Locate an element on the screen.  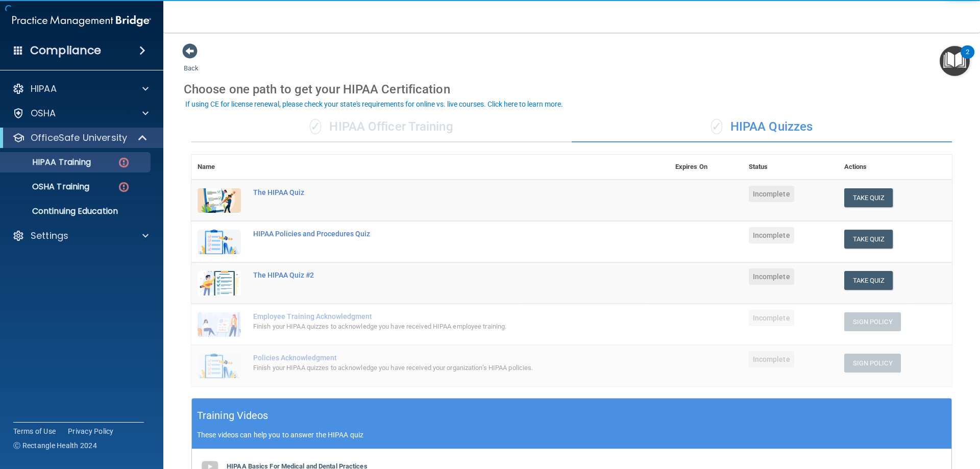
p: HIPAA Training is located at coordinates (48, 163).